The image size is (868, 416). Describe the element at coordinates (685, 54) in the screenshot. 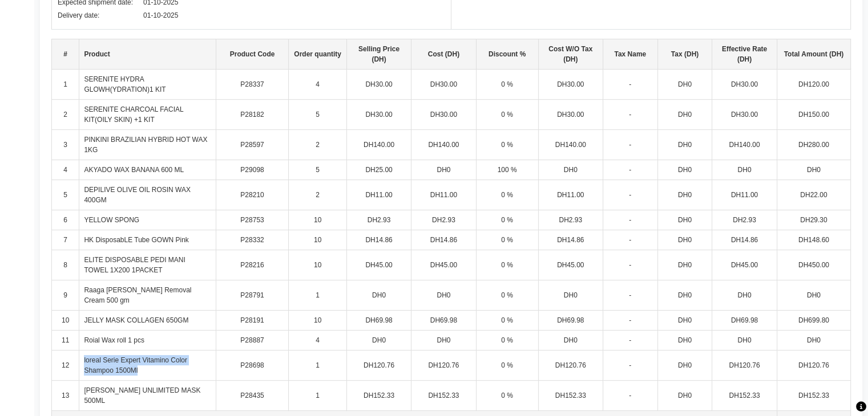

I see `th: Tax (DH)` at that location.